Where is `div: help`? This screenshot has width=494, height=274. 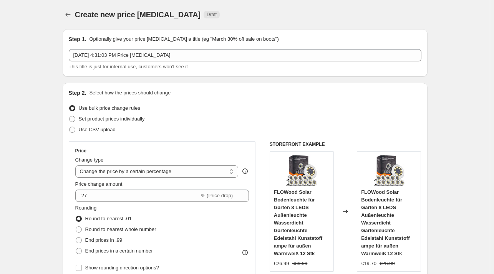
div: help is located at coordinates (245, 171).